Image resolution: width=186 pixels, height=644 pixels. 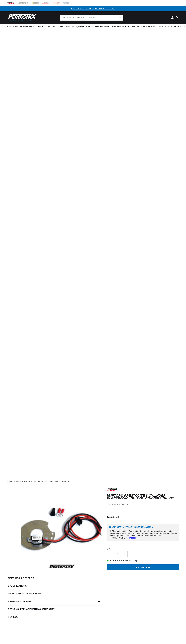 I want to click on a: message, so click(x=133, y=538).